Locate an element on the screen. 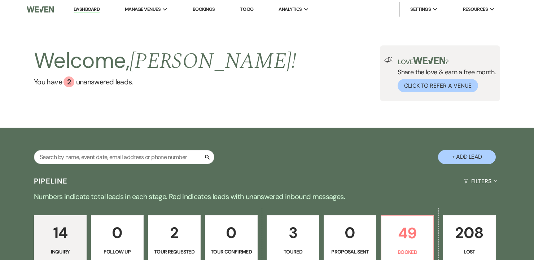 This screenshot has width=534, height=260. img: loud-speaker-illustration.svg is located at coordinates (389, 60).